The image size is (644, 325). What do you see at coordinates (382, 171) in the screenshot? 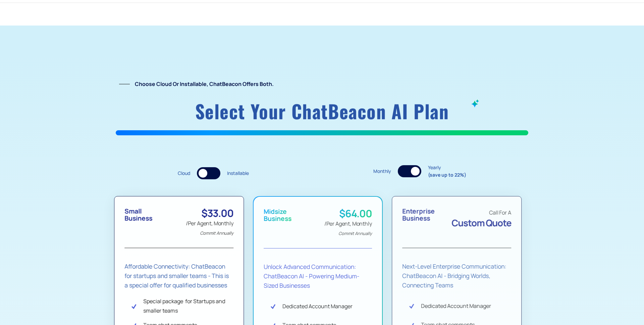
I see `div: Monthly` at bounding box center [382, 171].